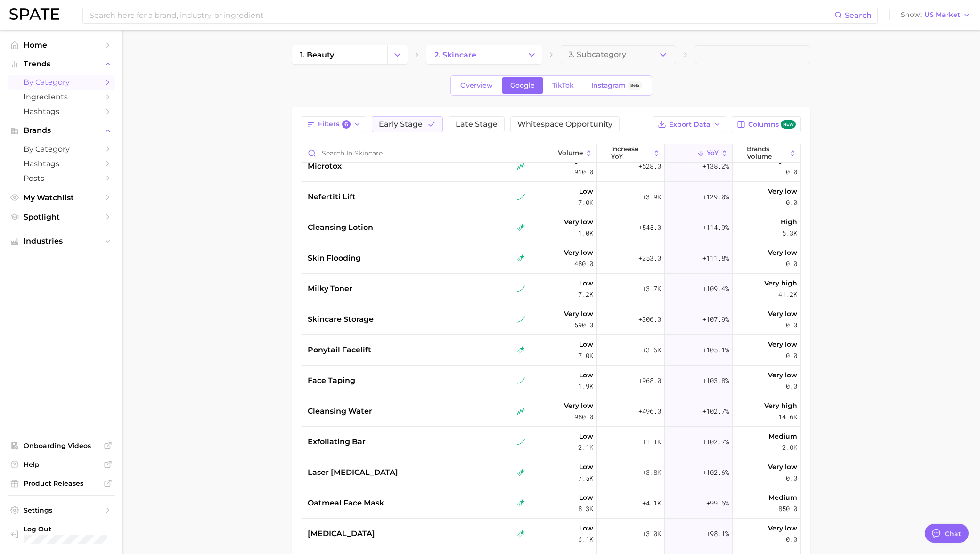  Describe the element at coordinates (62, 484) in the screenshot. I see `a: Product Releases` at that location.